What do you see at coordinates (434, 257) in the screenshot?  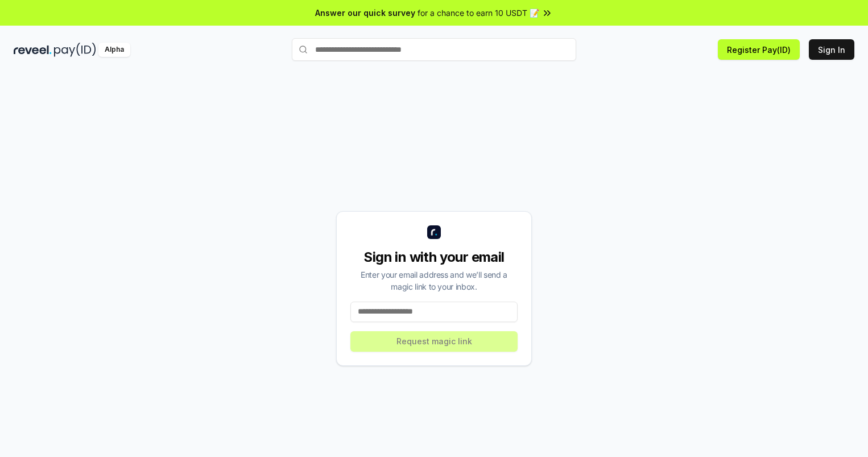 I see `div: Sign in with your email` at bounding box center [434, 257].